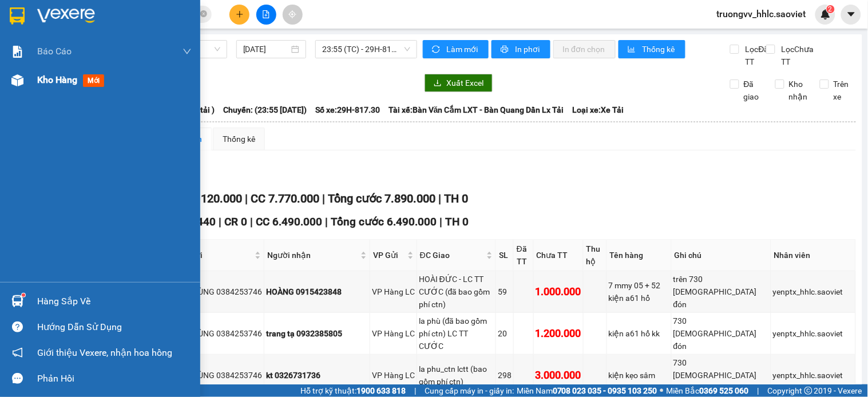  What do you see at coordinates (456, 333) in the screenshot?
I see `div: la phù (đã bao gồm phí ctn) LC TT CƯỚC` at bounding box center [456, 333].